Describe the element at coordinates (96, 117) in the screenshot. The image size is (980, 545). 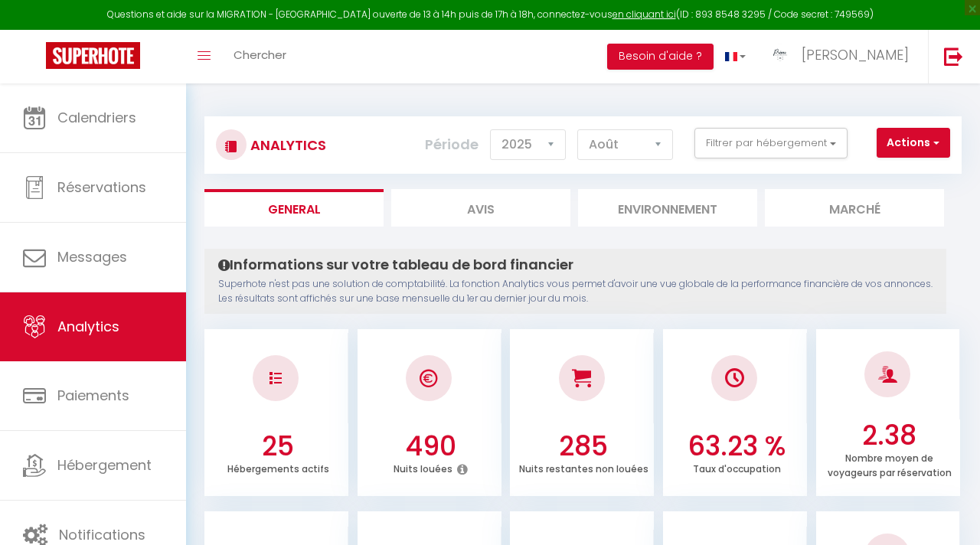
I see `span: Calendriers` at that location.